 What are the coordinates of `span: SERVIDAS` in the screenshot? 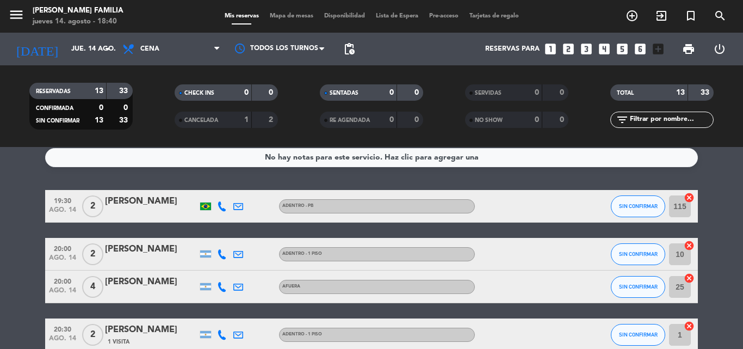 It's located at (488, 93).